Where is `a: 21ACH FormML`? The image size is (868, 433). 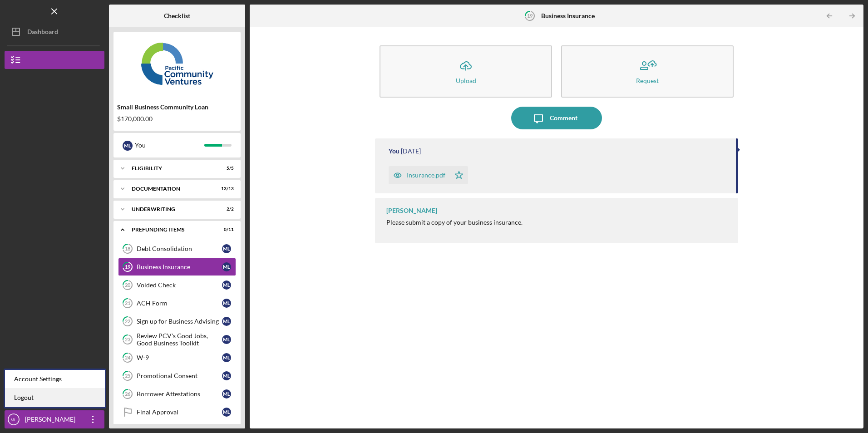 a: 21ACH FormML is located at coordinates (177, 303).